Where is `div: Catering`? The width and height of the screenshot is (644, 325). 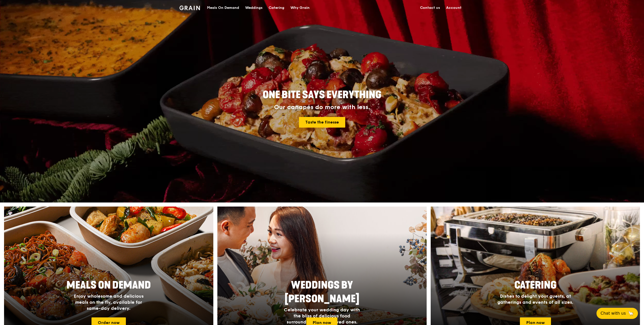
div: Catering is located at coordinates (276, 8).